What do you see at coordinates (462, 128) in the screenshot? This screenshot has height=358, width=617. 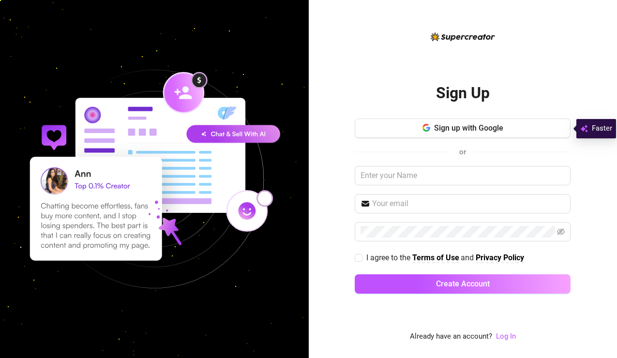 I see `button: Sign up with Google` at bounding box center [462, 128].